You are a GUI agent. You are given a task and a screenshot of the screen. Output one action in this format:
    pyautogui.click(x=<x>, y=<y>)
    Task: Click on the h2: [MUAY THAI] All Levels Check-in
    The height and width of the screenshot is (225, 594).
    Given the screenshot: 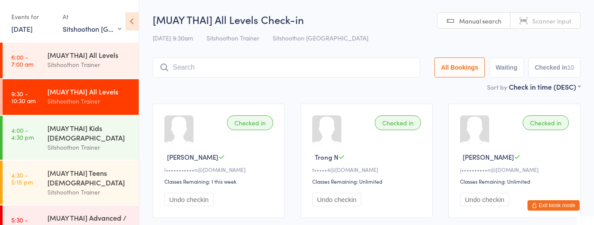 What is the action you would take?
    pyautogui.click(x=366, y=19)
    